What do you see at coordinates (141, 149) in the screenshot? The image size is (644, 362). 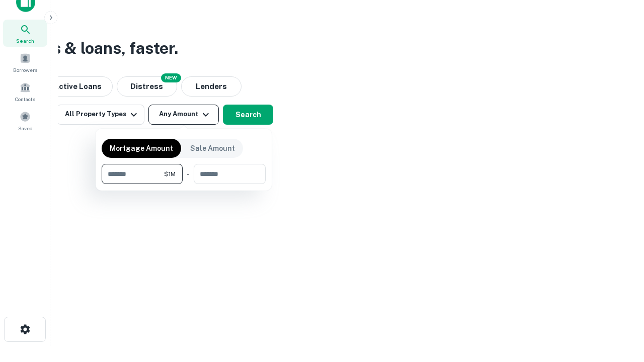 I see `p: Mortgage Amount` at bounding box center [141, 149].